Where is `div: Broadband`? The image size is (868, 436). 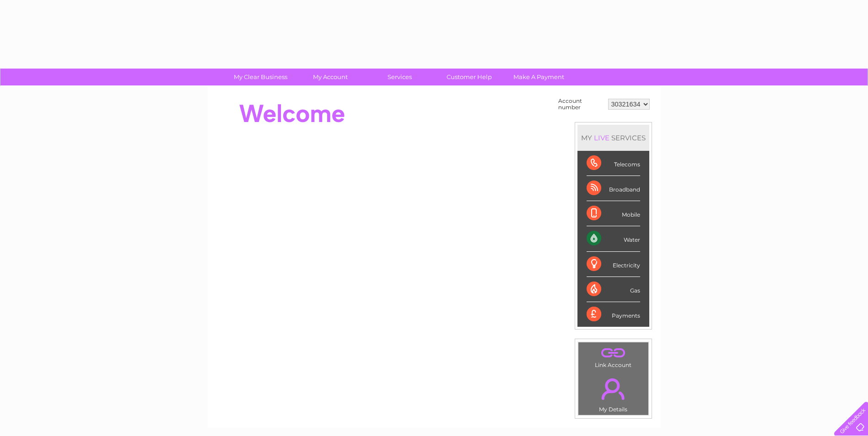 div: Broadband is located at coordinates (613, 188).